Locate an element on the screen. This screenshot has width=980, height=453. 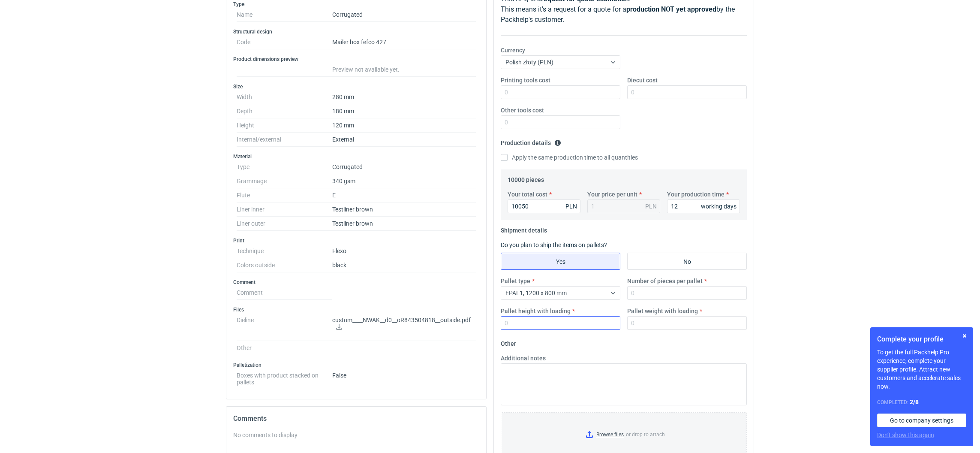
h3: Product dimensions preview is located at coordinates (356, 59).